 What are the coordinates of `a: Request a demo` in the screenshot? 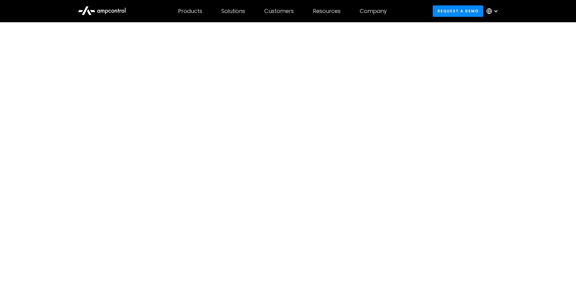 It's located at (458, 11).